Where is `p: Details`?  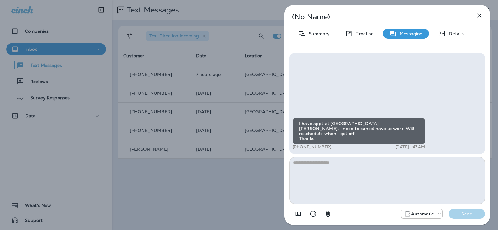 p: Details is located at coordinates (455, 34).